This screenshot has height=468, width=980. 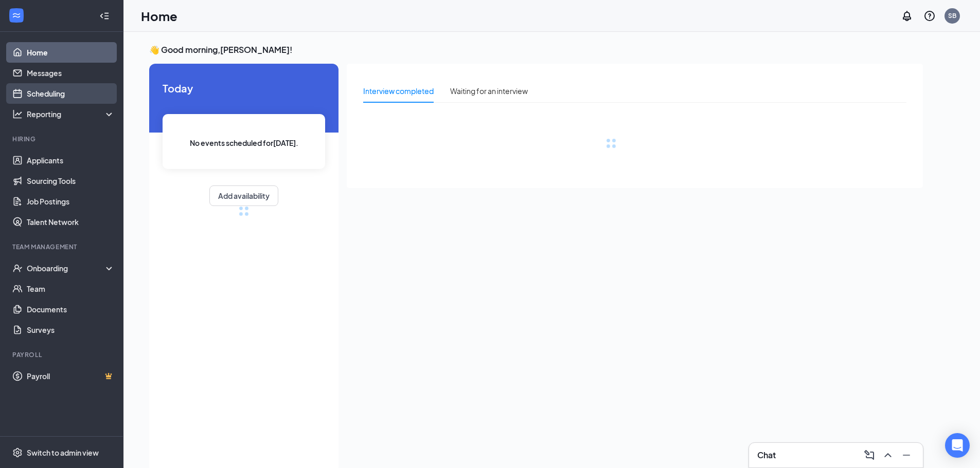 What do you see at coordinates (17, 452) in the screenshot?
I see `svg: Settings` at bounding box center [17, 452].